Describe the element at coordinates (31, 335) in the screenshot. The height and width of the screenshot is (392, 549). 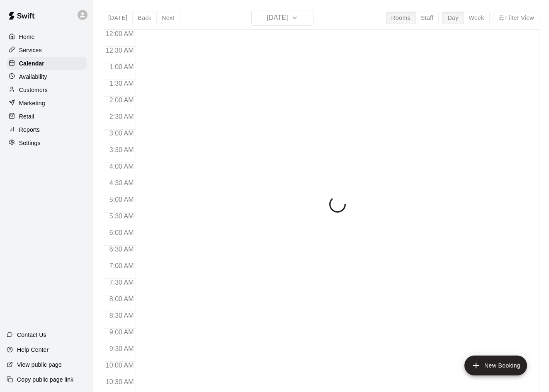
I see `p: Contact Us` at that location.